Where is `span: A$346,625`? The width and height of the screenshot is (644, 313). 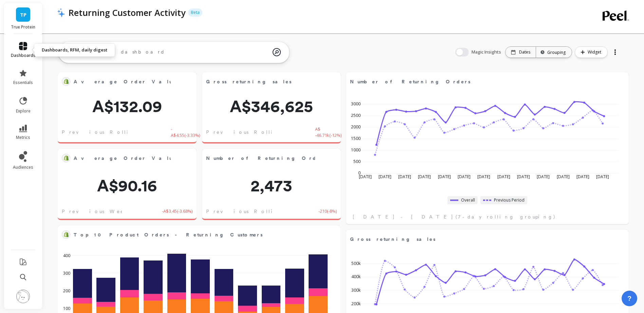 span: A$346,625 is located at coordinates (271, 106).